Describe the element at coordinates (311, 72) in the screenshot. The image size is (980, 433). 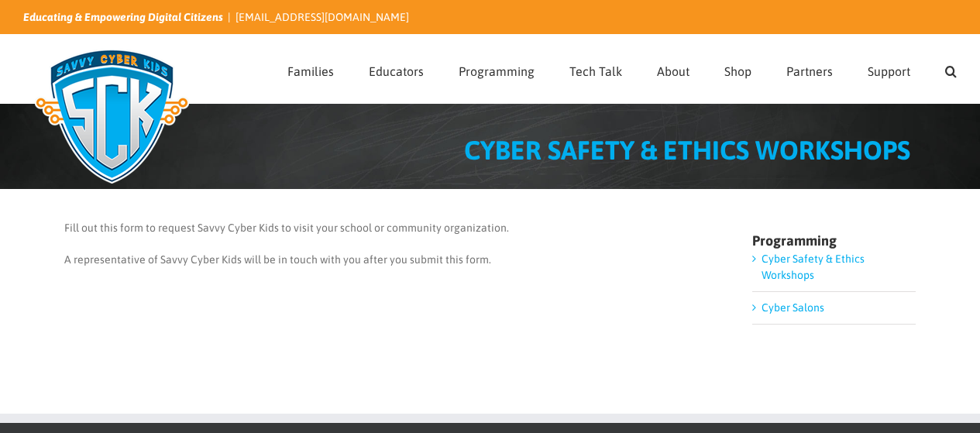
I see `span: Families` at that location.